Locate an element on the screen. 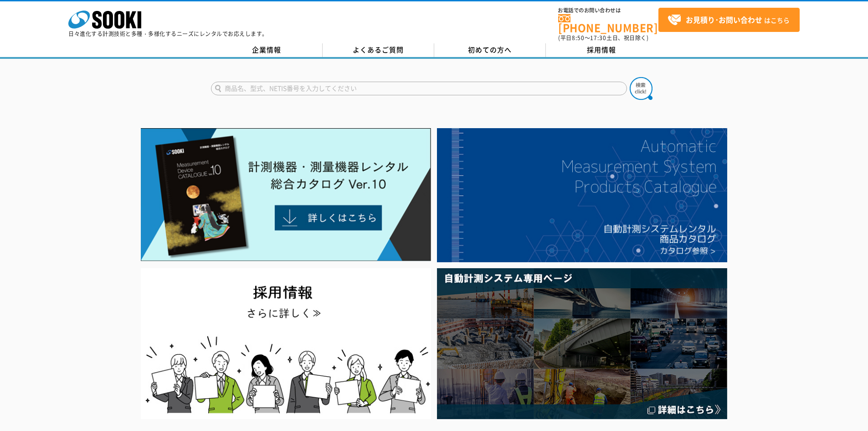 This screenshot has width=868, height=431. span: 初めての方へ is located at coordinates (490, 50).